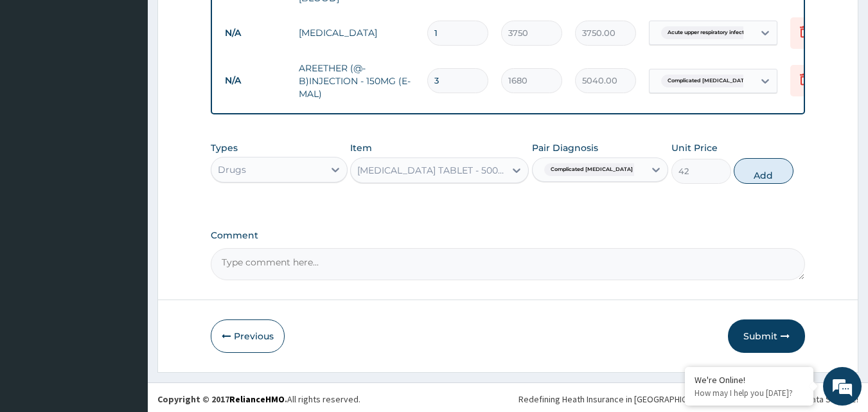  I want to click on div: Chat with us now, so click(142, 81).